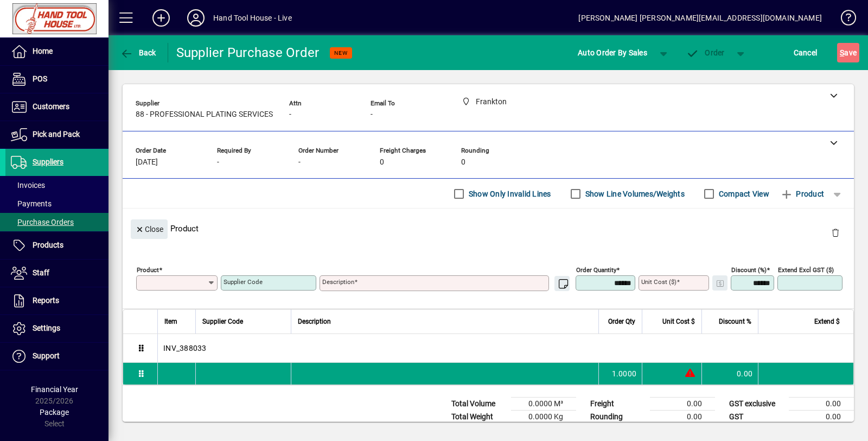 Image resolution: width=868 pixels, height=441 pixels. What do you see at coordinates (41, 272) in the screenshot?
I see `span: Staff` at bounding box center [41, 272].